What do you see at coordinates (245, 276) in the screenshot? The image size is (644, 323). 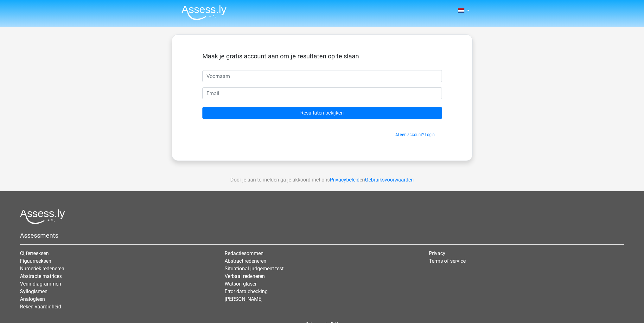 I see `a: Verbaal redeneren` at bounding box center [245, 276].